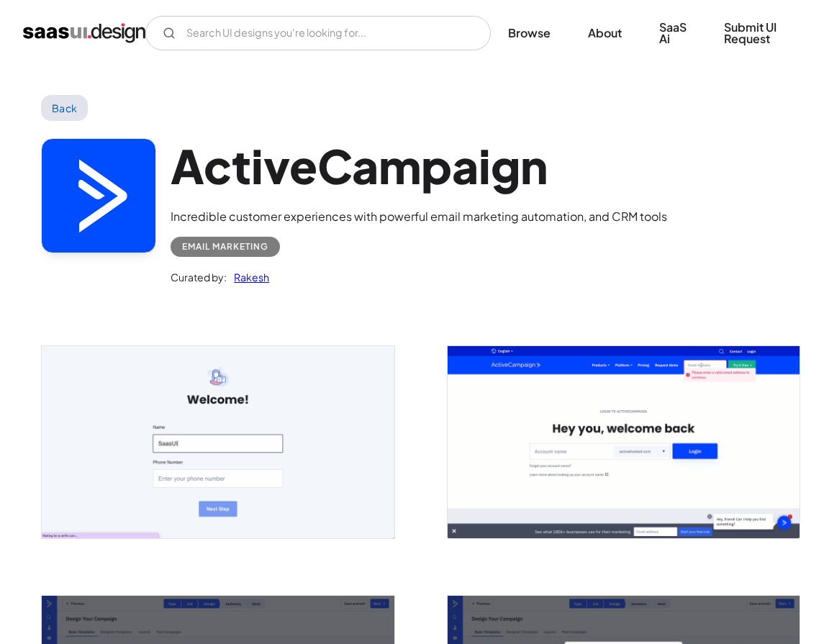 The image size is (824, 644). Describe the element at coordinates (419, 217) in the screenshot. I see `div: Incredible customer experiences with powerful email marketing automation, and CRM tools` at that location.